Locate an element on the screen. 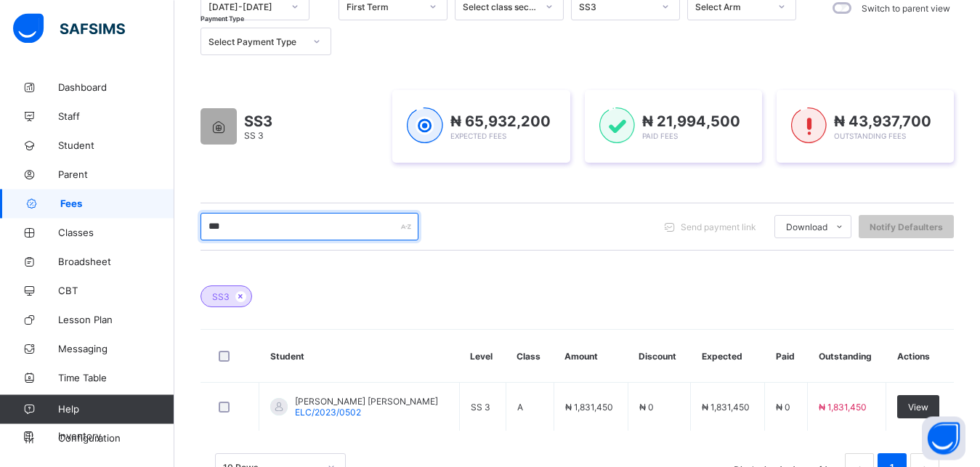 This screenshot has width=980, height=467. div: SS3 is located at coordinates (616, 6).